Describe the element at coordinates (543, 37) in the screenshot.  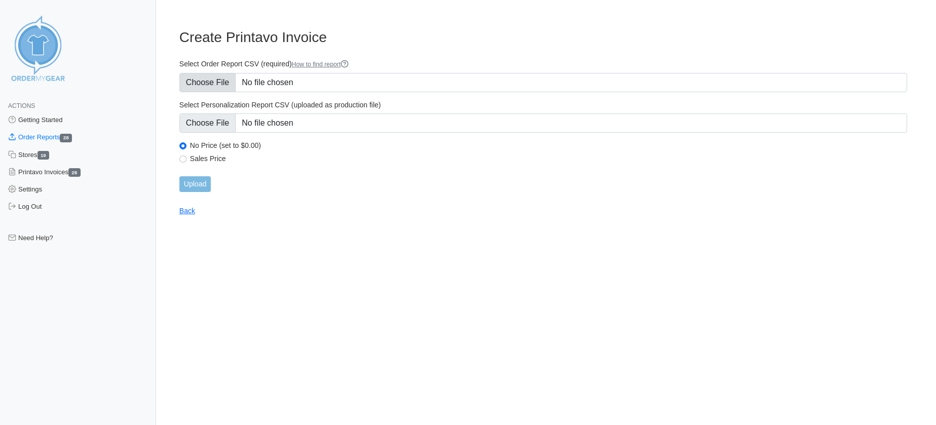
I see `h3: Create Printavo Invoice` at that location.